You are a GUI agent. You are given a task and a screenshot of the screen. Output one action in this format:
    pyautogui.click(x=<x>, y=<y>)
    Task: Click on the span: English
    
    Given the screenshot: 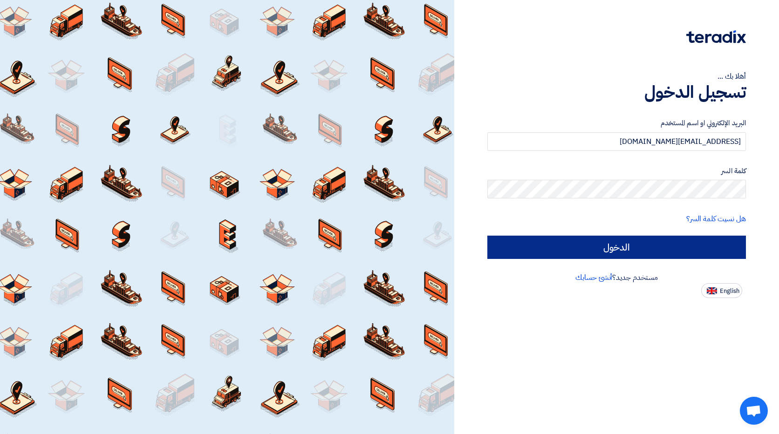 What is the action you would take?
    pyautogui.click(x=729, y=291)
    